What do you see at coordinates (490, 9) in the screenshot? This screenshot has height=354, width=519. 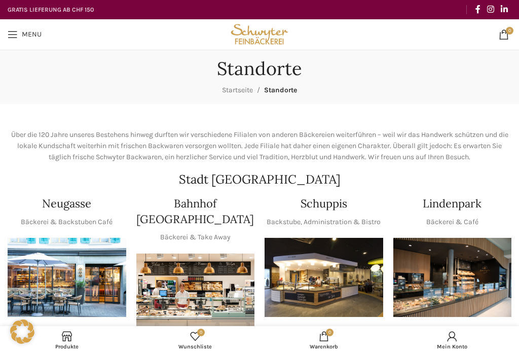 I see `a: Instagram social link` at bounding box center [490, 9].